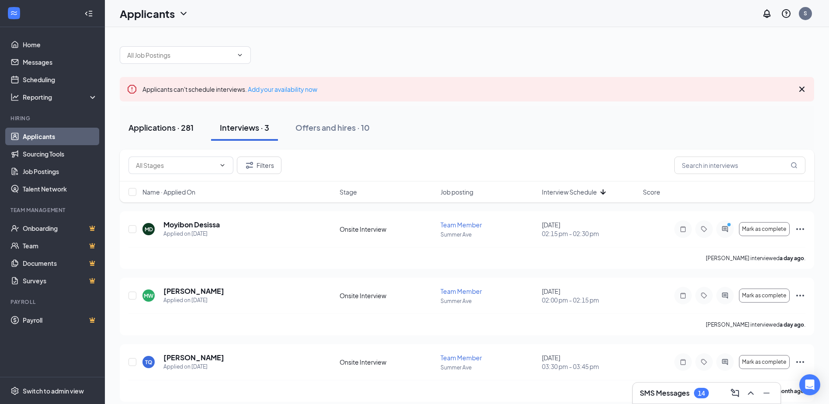  I want to click on button: Minimize, so click(767, 393).